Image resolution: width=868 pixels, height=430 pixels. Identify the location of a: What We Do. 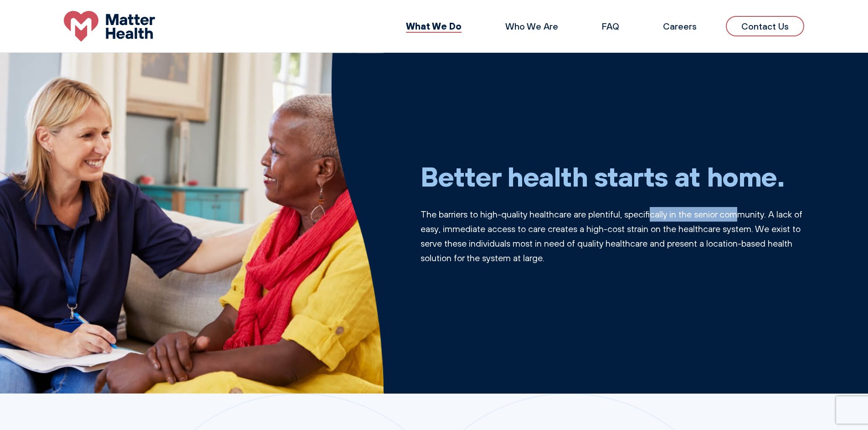
(433, 26).